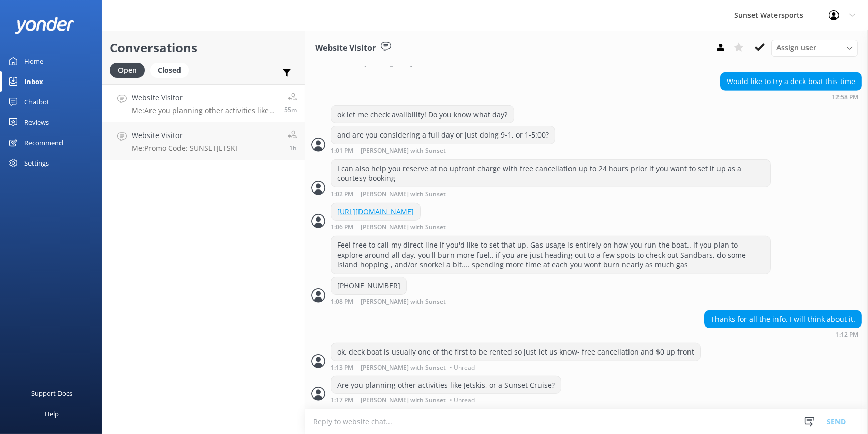 The width and height of the screenshot is (868, 434). I want to click on strong: 1:01 PM, so click(342, 151).